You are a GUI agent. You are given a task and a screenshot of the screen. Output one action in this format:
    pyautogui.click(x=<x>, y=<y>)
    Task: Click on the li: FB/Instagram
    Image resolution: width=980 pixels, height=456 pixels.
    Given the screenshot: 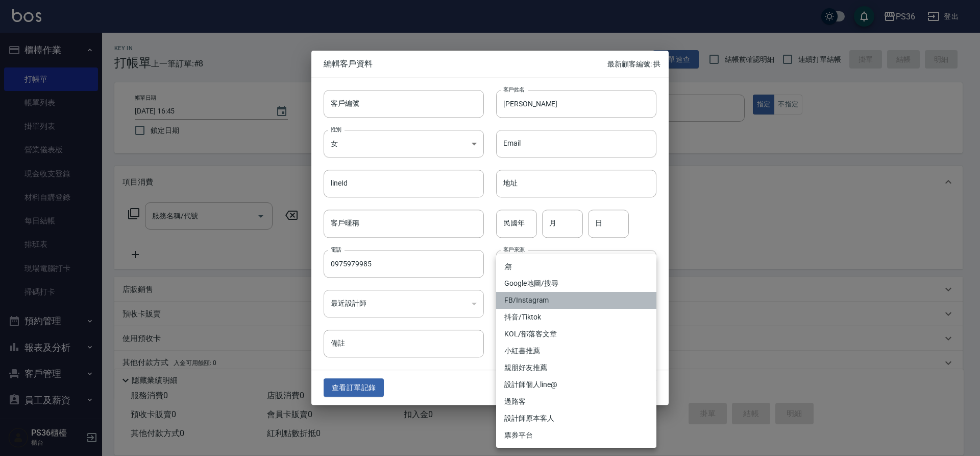 What is the action you would take?
    pyautogui.click(x=576, y=300)
    